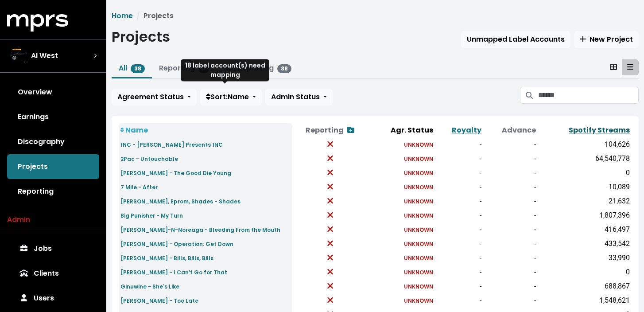 This screenshot has width=644, height=312. I want to click on li: Projects, so click(153, 16).